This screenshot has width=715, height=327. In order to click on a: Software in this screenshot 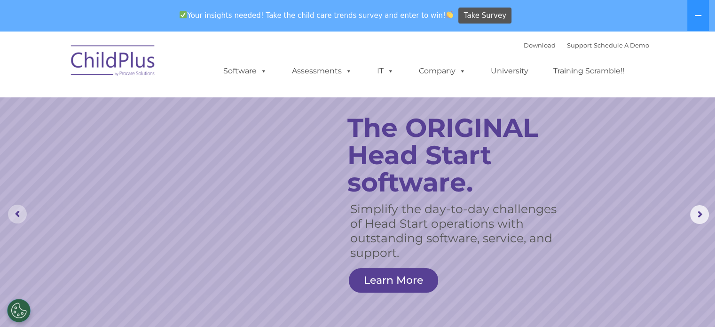, I will do `click(245, 71)`.